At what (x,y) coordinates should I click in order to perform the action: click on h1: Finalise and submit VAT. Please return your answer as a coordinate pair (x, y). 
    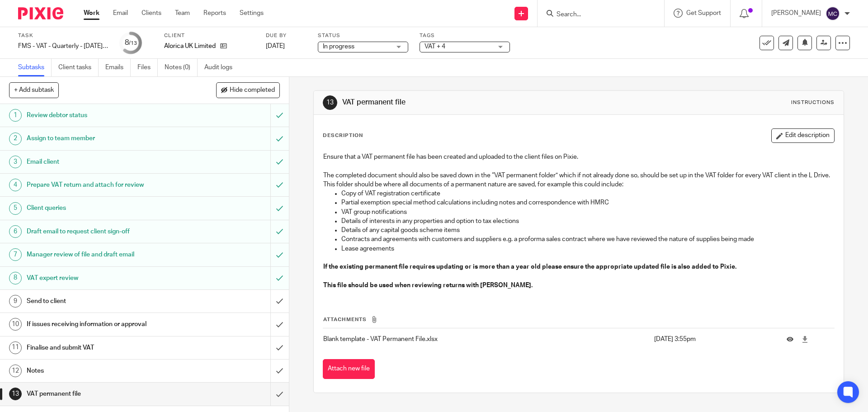
    Looking at the image, I should click on (105, 348).